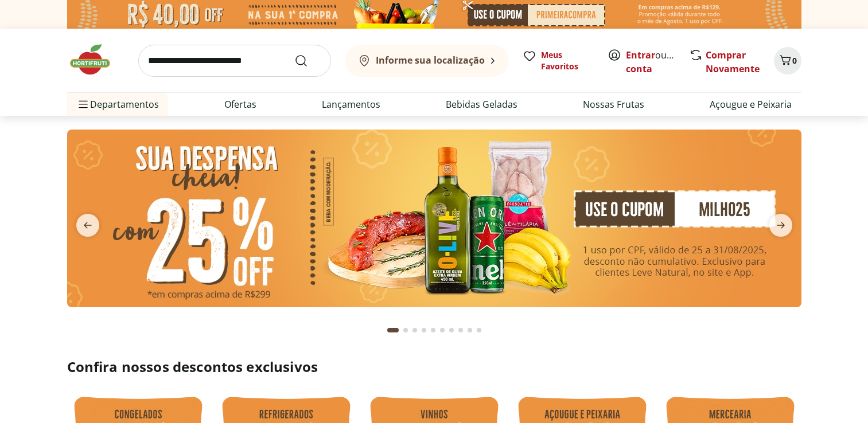 The image size is (868, 423). Describe the element at coordinates (434, 367) in the screenshot. I see `h2: Confira nossos descontos exclusivos` at that location.